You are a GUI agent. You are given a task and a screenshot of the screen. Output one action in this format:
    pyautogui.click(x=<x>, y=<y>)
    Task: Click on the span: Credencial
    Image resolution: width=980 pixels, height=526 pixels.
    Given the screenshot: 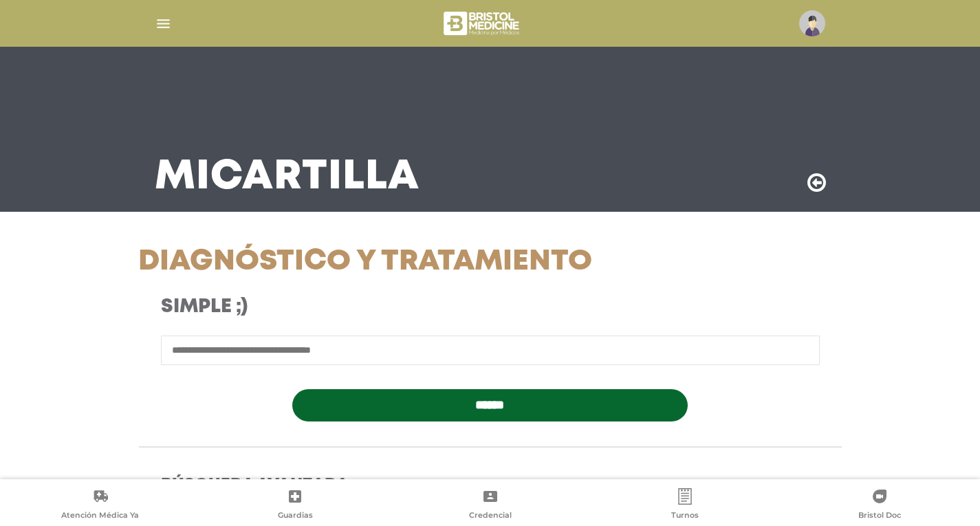 What is the action you would take?
    pyautogui.click(x=490, y=516)
    